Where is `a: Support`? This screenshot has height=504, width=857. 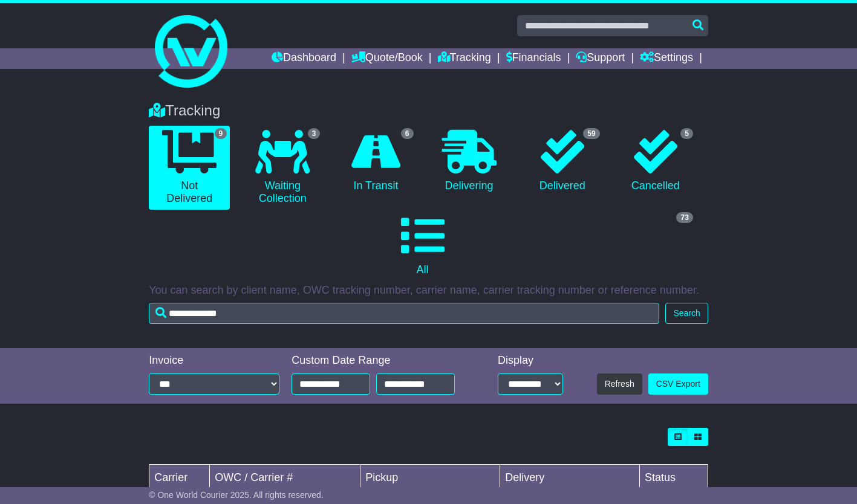
a: Support is located at coordinates (600, 59).